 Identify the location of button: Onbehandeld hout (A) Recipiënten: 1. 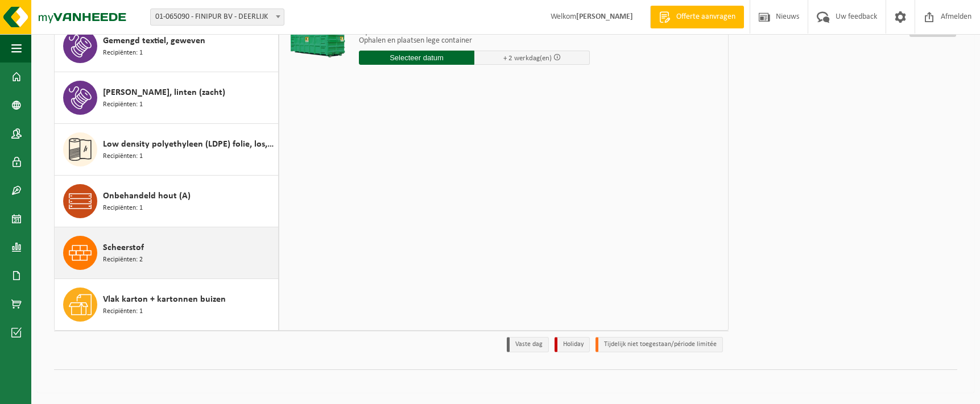
(167, 201).